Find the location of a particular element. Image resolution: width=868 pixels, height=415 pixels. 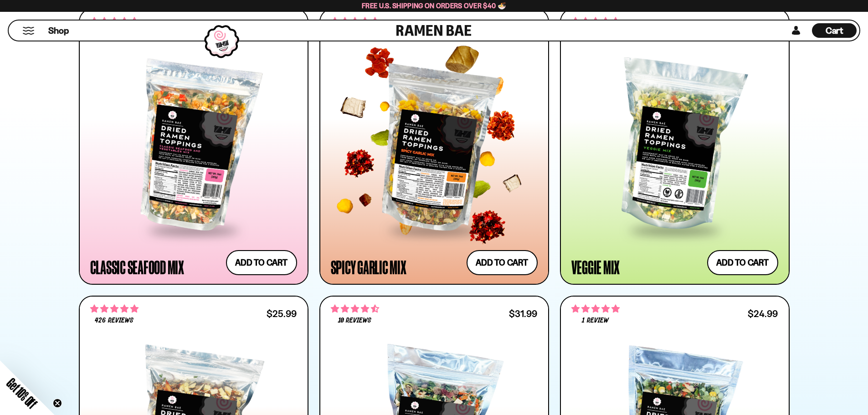

span: 10 reviews is located at coordinates (355, 321).